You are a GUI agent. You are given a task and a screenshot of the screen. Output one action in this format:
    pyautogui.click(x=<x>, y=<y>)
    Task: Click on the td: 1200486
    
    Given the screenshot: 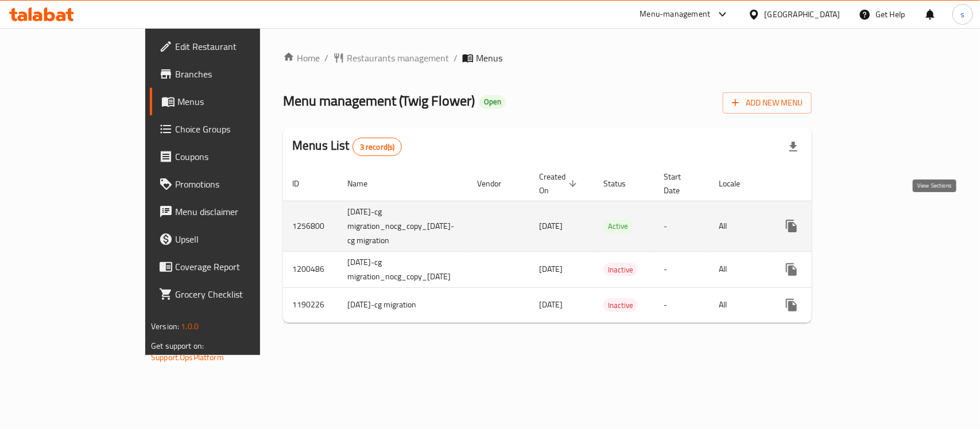 What is the action you would take?
    pyautogui.click(x=310, y=269)
    